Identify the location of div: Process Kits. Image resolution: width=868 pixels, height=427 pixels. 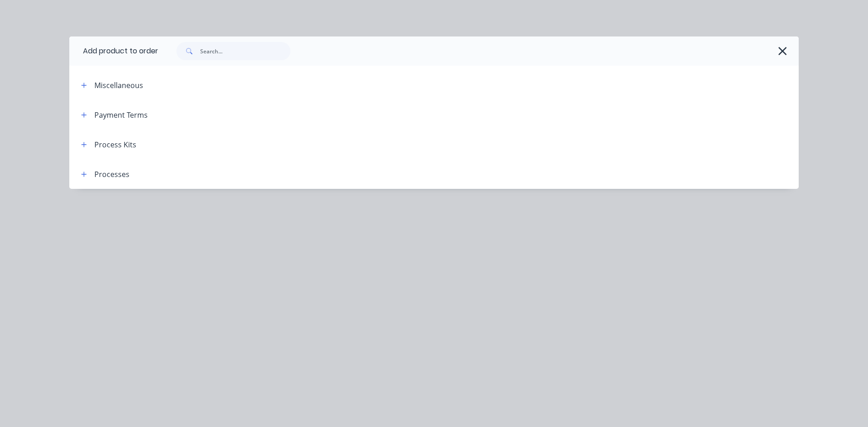
(115, 145).